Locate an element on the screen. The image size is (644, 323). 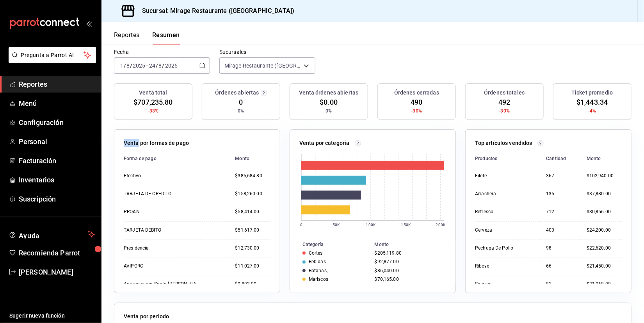
div: Bebidas is located at coordinates (318, 262).